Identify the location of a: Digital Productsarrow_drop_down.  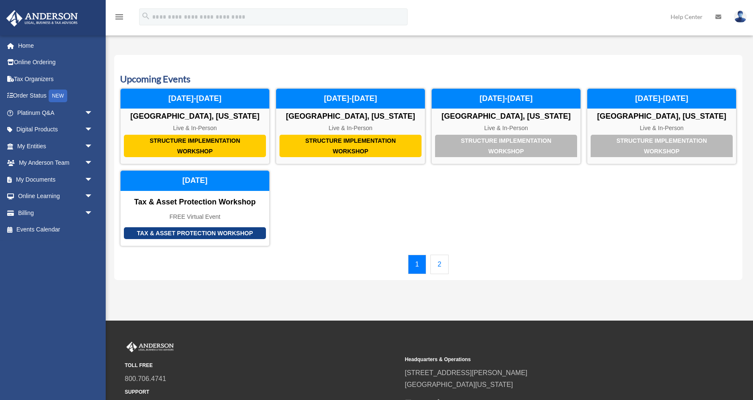
(56, 130).